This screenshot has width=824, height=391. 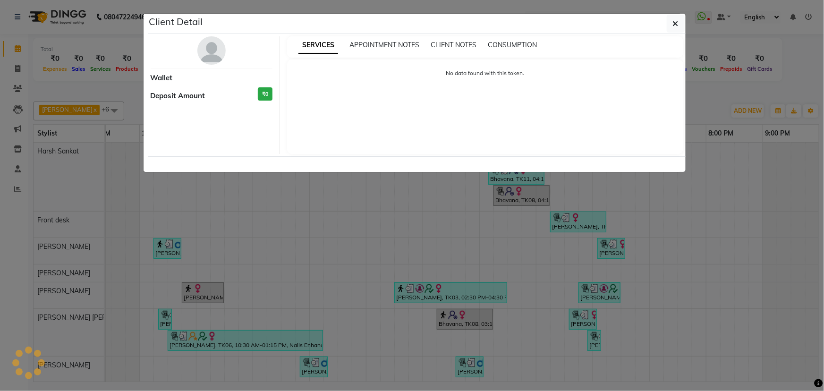 I want to click on span: CONSUMPTION, so click(x=512, y=45).